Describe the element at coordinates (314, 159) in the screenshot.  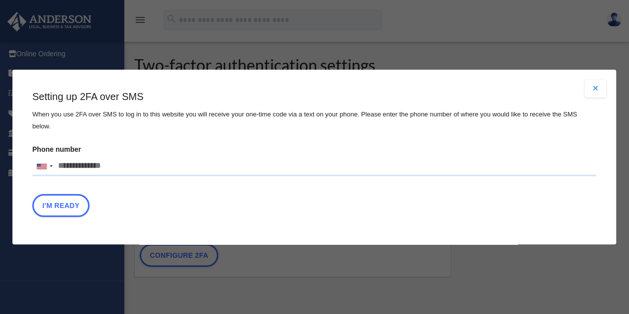
I see `label: Phone number` at that location.